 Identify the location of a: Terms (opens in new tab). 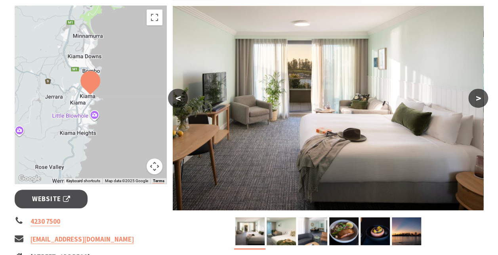
(158, 181).